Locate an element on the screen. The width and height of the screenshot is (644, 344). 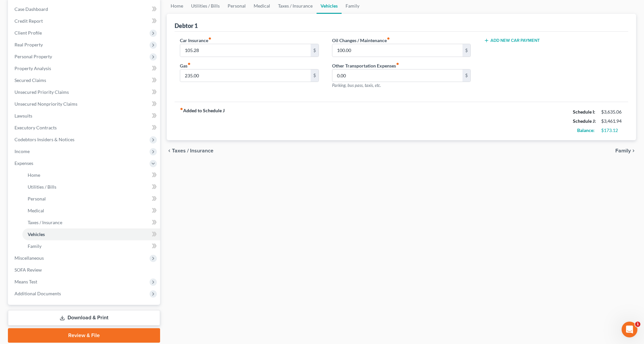
span: Additional Documents is located at coordinates (38, 293).